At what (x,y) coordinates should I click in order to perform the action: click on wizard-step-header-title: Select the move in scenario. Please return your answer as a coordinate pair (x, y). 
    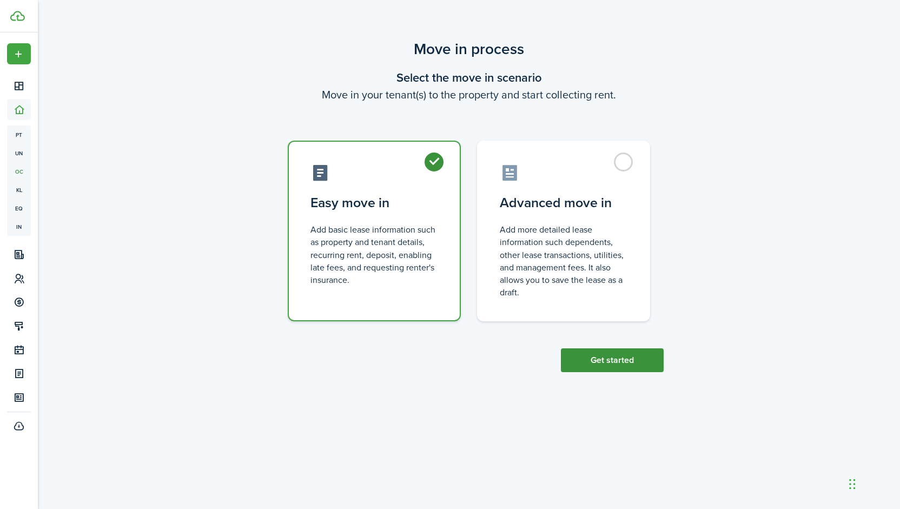
    Looking at the image, I should click on (469, 77).